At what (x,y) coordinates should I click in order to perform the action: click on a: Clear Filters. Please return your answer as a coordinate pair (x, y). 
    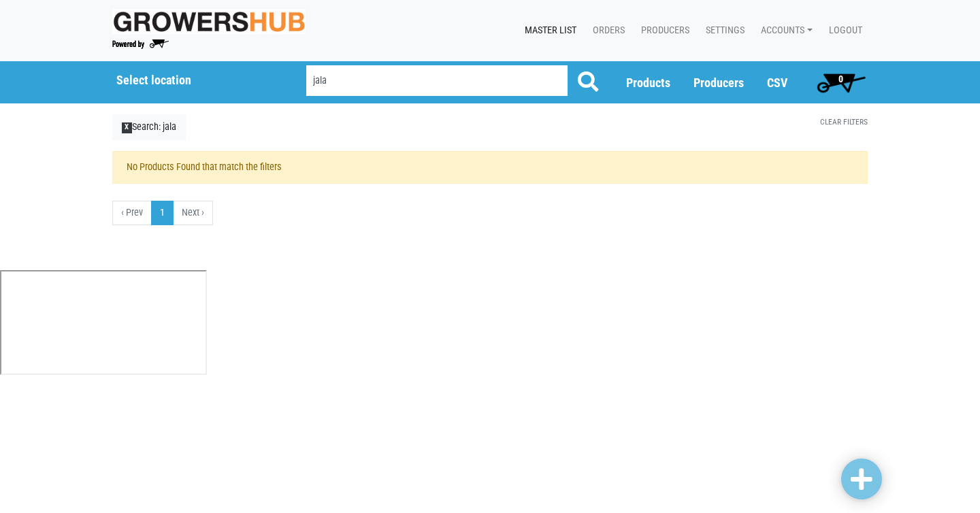
    Looking at the image, I should click on (843, 122).